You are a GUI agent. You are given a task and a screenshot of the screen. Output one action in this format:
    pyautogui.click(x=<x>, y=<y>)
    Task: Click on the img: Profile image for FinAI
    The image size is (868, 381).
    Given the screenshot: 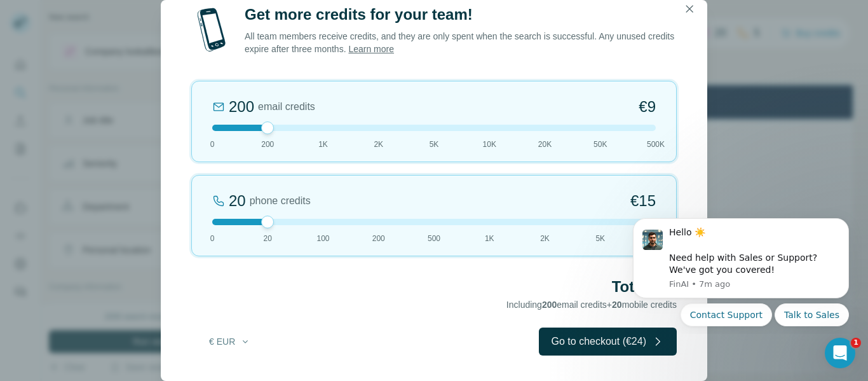 What is the action you would take?
    pyautogui.click(x=38, y=33)
    